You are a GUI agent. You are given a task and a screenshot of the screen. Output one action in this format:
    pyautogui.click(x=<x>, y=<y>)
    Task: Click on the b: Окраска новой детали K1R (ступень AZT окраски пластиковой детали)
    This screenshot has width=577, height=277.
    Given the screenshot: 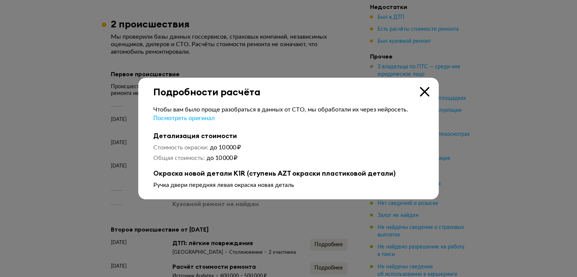 What is the action you would take?
    pyautogui.click(x=288, y=174)
    